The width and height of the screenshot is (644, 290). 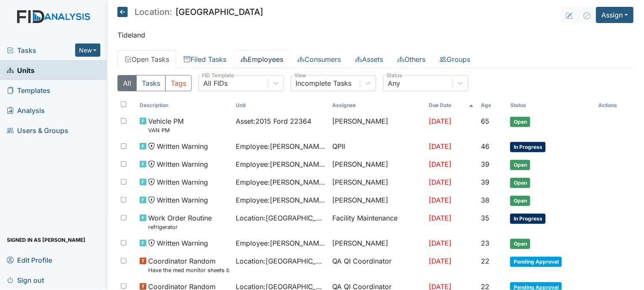 I want to click on div: Any, so click(x=394, y=83).